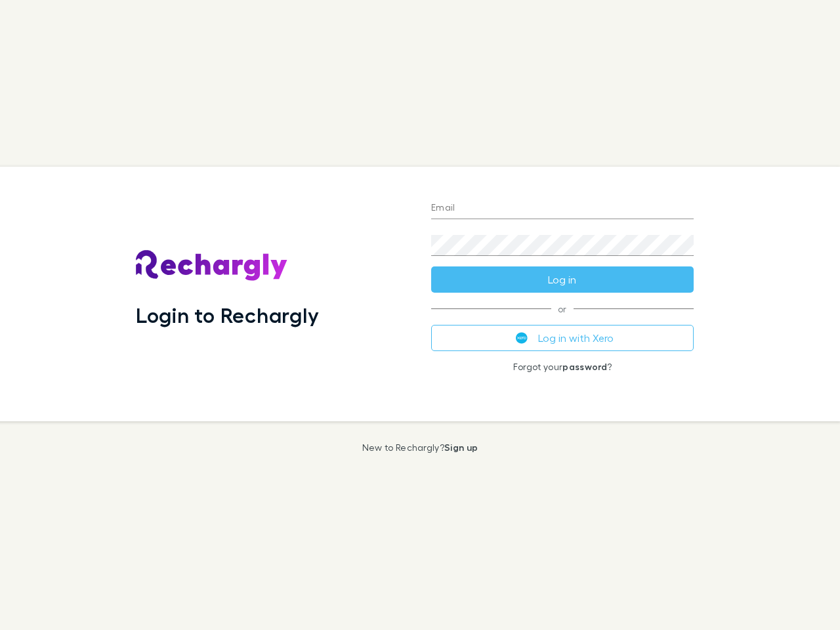 This screenshot has width=840, height=630. Describe the element at coordinates (461, 447) in the screenshot. I see `a: Sign up` at that location.